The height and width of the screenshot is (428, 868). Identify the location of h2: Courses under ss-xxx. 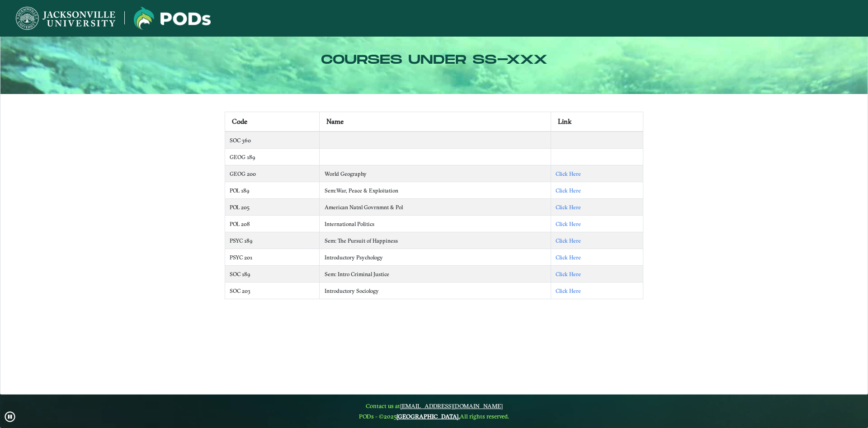
(434, 60).